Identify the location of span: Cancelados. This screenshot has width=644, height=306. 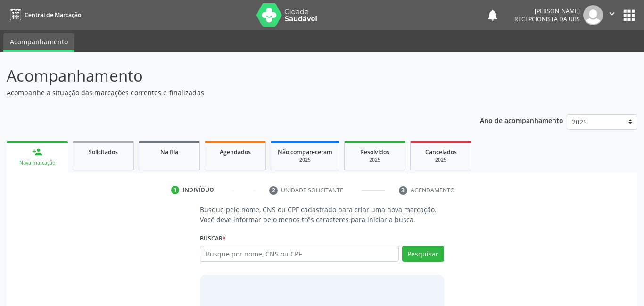
(441, 152).